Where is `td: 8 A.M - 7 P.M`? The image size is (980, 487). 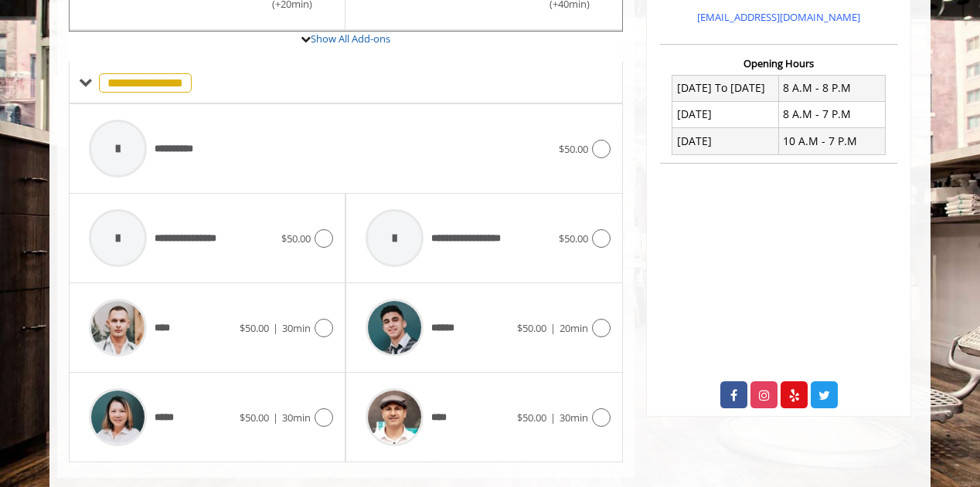
td: 8 A.M - 7 P.M is located at coordinates (832, 114).